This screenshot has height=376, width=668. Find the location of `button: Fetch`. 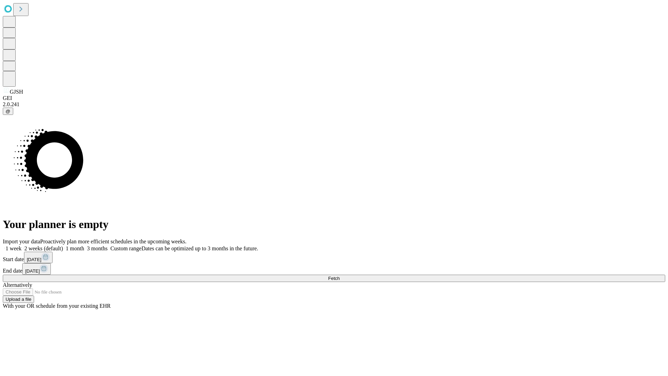

button: Fetch is located at coordinates (334, 278).